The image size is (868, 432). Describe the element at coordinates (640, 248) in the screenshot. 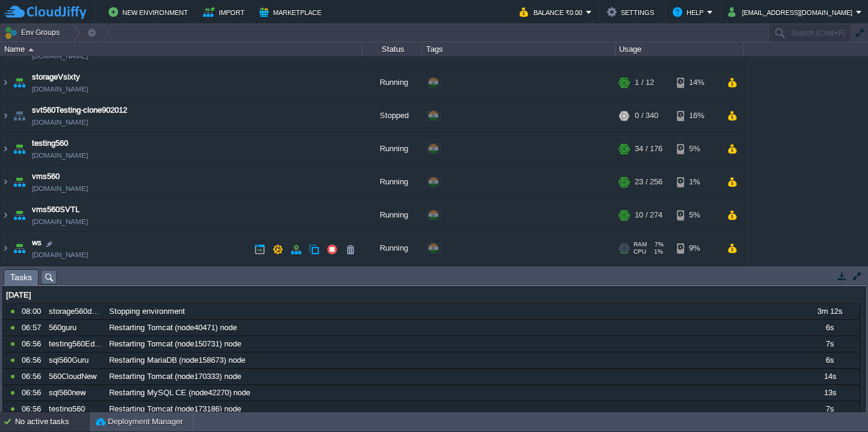

I see `span: RAM` at that location.